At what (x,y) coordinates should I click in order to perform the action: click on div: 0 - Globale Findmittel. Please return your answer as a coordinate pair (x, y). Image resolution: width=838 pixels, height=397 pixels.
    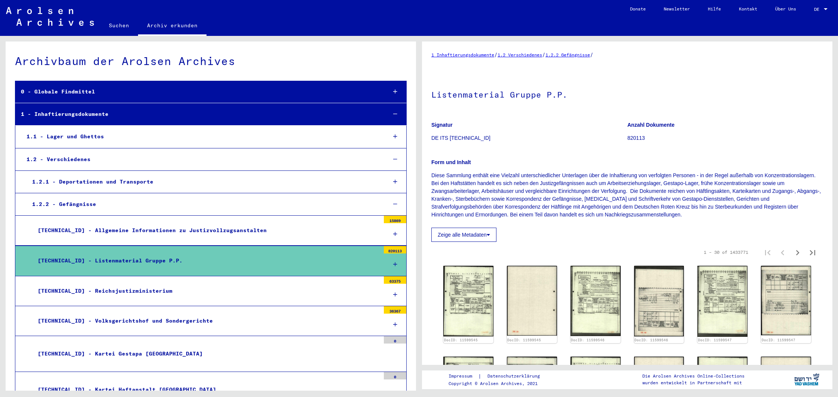
    Looking at the image, I should click on (198, 92).